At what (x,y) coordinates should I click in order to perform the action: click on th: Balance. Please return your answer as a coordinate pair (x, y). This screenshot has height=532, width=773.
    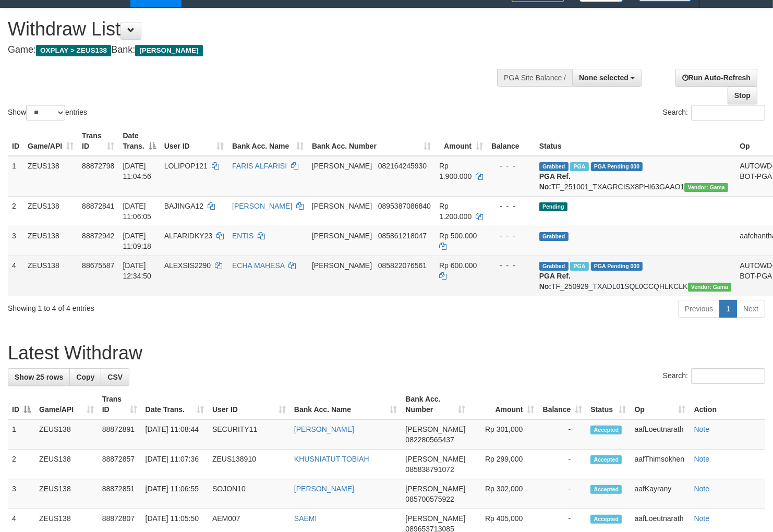
    Looking at the image, I should click on (511, 141).